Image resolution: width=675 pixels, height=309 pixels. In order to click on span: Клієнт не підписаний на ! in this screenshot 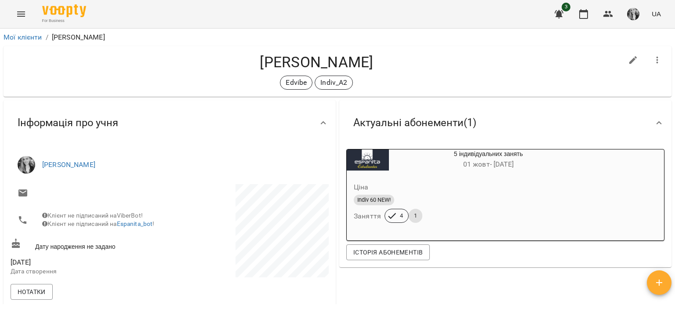, I will do `click(98, 224)`.